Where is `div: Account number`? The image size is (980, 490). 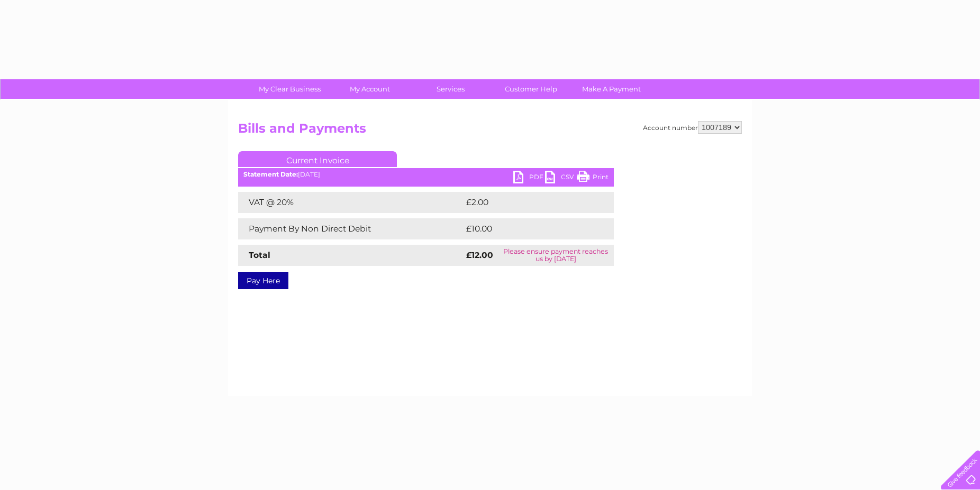 div: Account number is located at coordinates (692, 128).